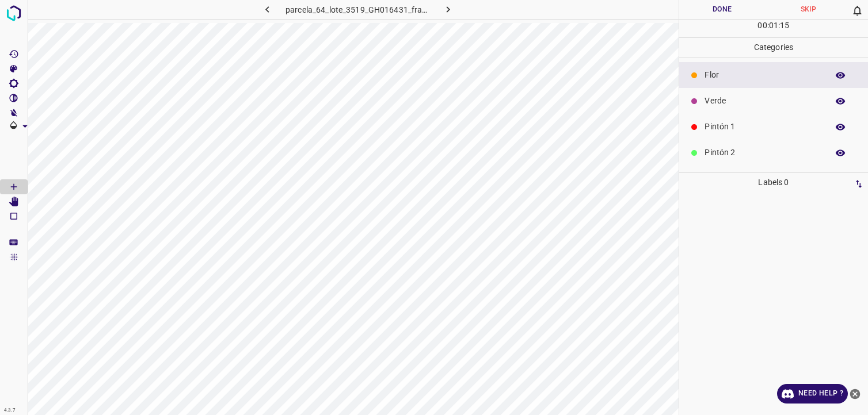 The width and height of the screenshot is (868, 415). I want to click on a: Need Help ?, so click(812, 394).